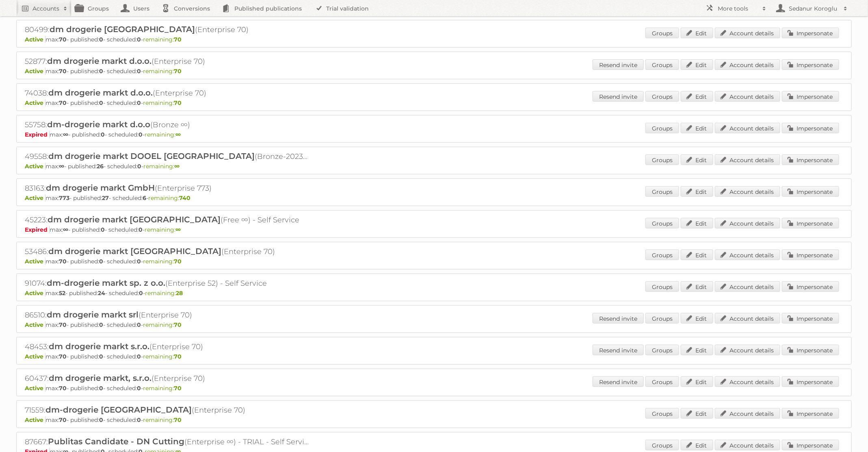 The image size is (868, 452). Describe the element at coordinates (99, 124) in the screenshot. I see `span: dm-drogerie markt d.o.o` at that location.